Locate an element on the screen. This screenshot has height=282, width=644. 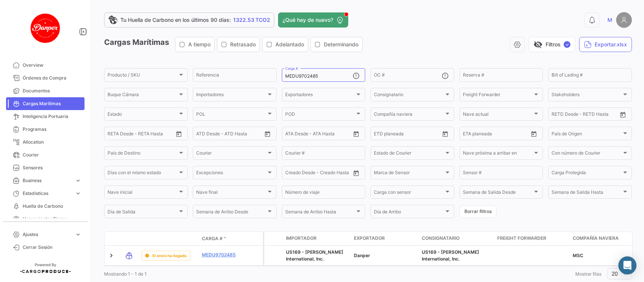
button: Determinando is located at coordinates (337, 44).